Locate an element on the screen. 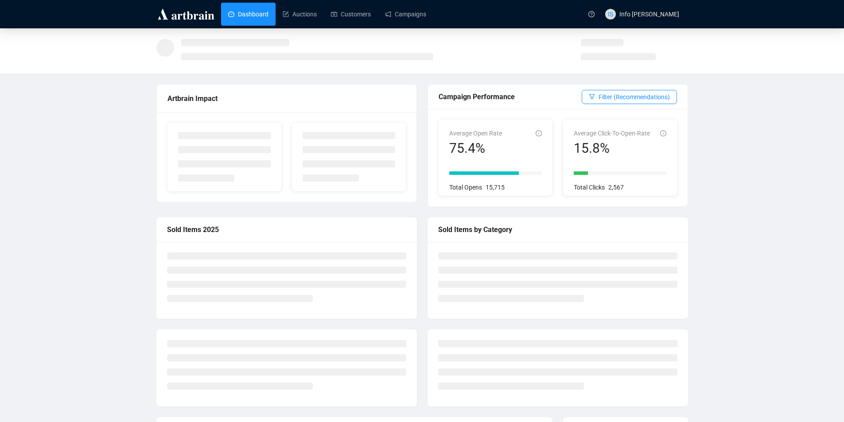  a: Auctions is located at coordinates (300, 14).